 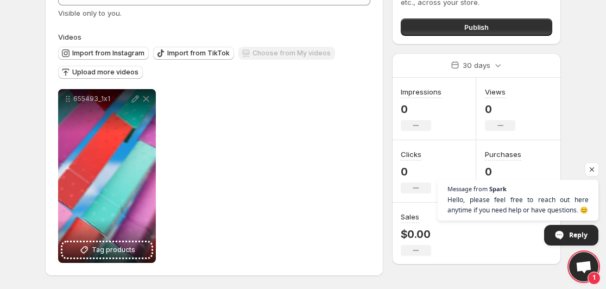 What do you see at coordinates (108, 53) in the screenshot?
I see `span: Import from Instagram` at bounding box center [108, 53].